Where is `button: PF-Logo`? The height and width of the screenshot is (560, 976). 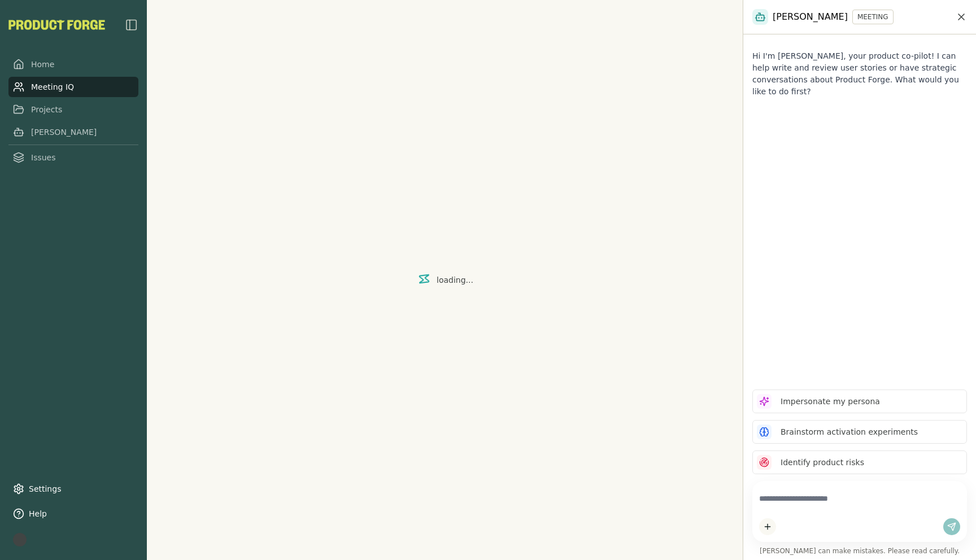 button: PF-Logo is located at coordinates (56, 25).